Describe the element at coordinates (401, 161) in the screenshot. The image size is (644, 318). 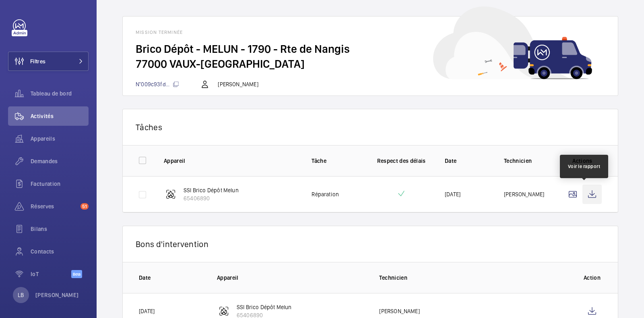
I see `p: Respect des délais` at that location.